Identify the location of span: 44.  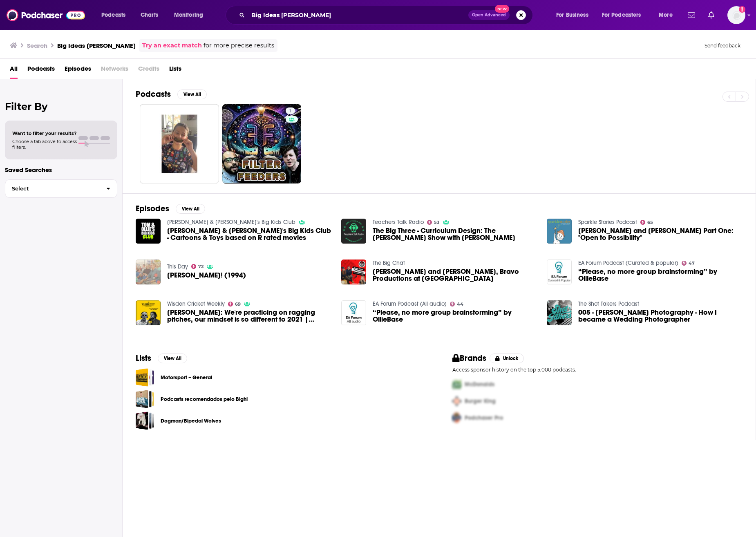
(460, 304).